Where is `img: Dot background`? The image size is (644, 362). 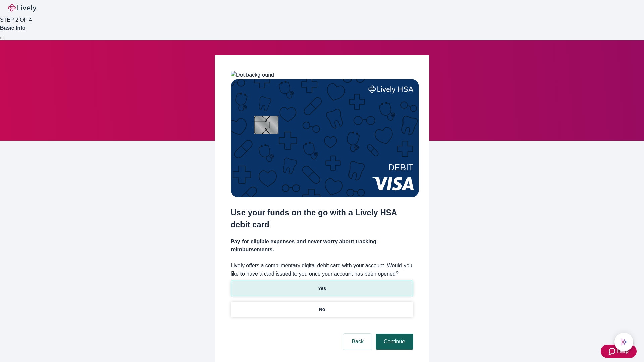 img: Dot background is located at coordinates (252, 75).